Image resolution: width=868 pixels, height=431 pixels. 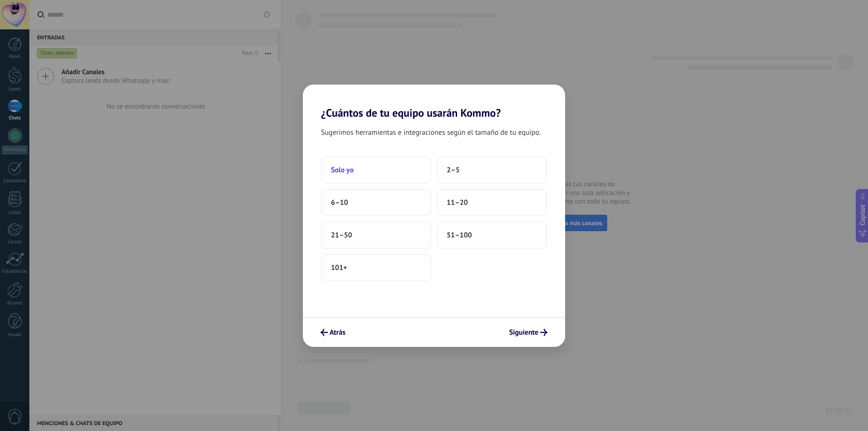 I want to click on button: 21–50, so click(x=376, y=235).